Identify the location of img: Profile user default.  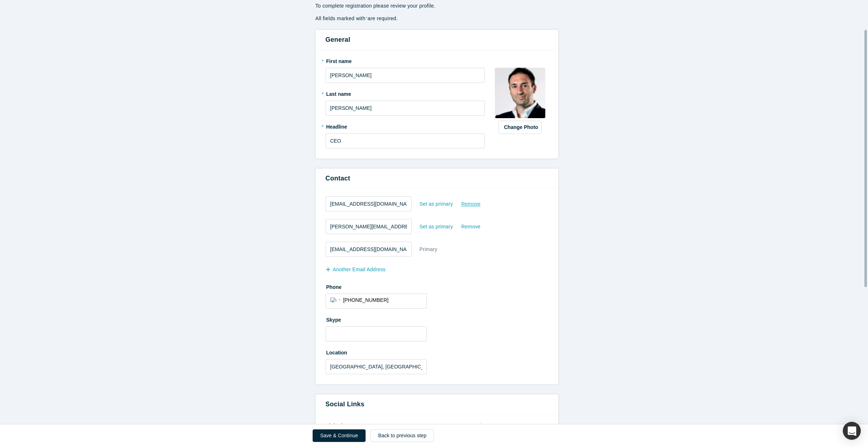
(520, 93).